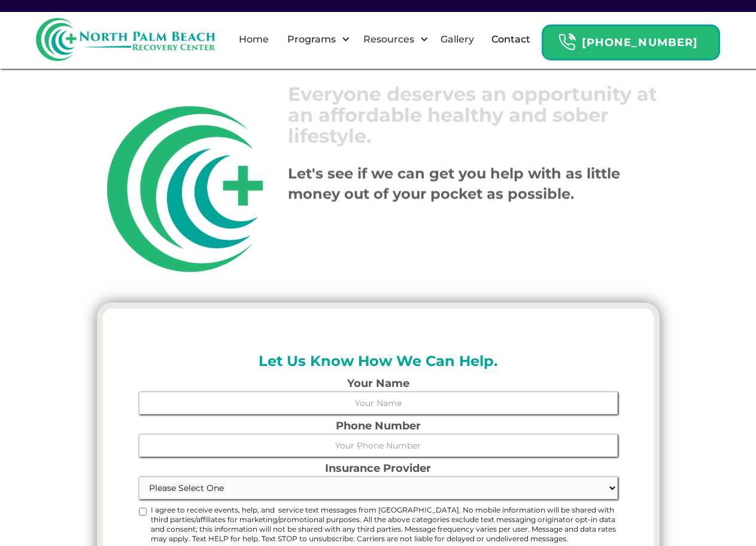 This screenshot has width=756, height=546. What do you see at coordinates (378, 426) in the screenshot?
I see `label: Phone Number` at bounding box center [378, 426].